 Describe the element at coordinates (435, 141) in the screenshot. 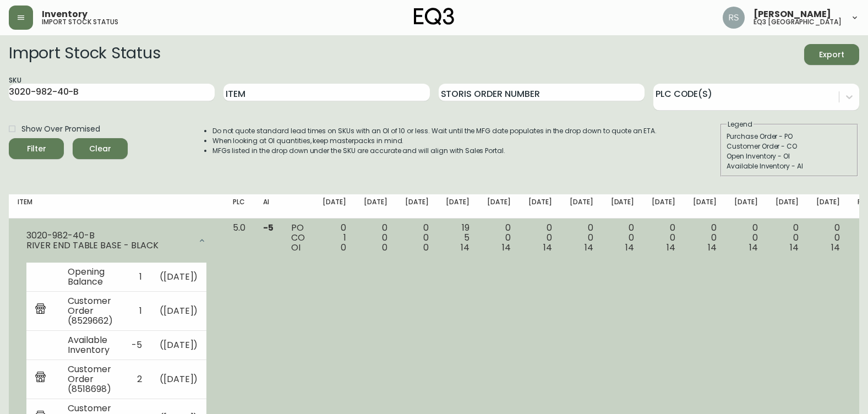

I see `li: When looking at OI quantities, keep masterpacks in mind.` at that location.